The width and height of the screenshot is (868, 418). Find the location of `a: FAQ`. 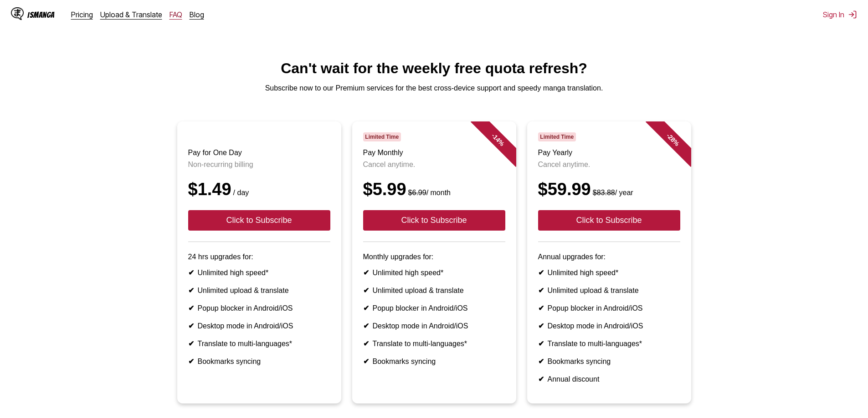

a: FAQ is located at coordinates (176, 15).